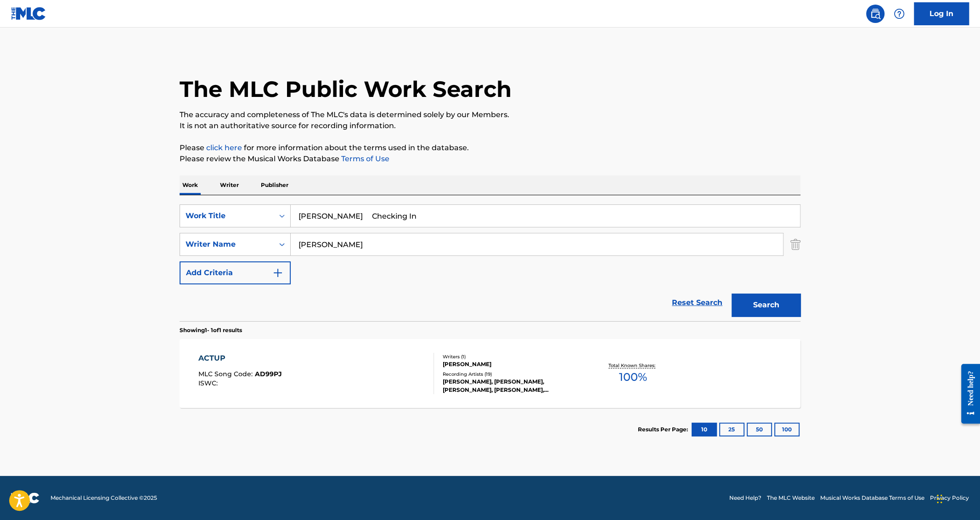 The height and width of the screenshot is (520, 980). What do you see at coordinates (633, 365) in the screenshot?
I see `p: Total Known Shares:` at bounding box center [633, 365].